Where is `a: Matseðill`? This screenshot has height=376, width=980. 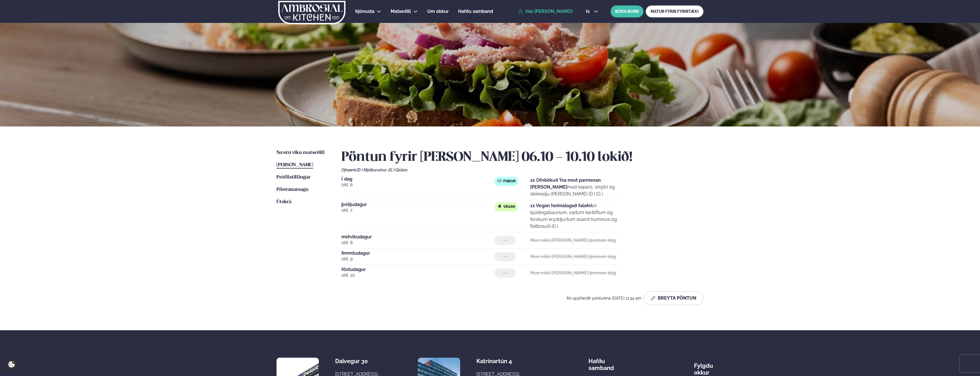 a: Matseðill is located at coordinates (401, 11).